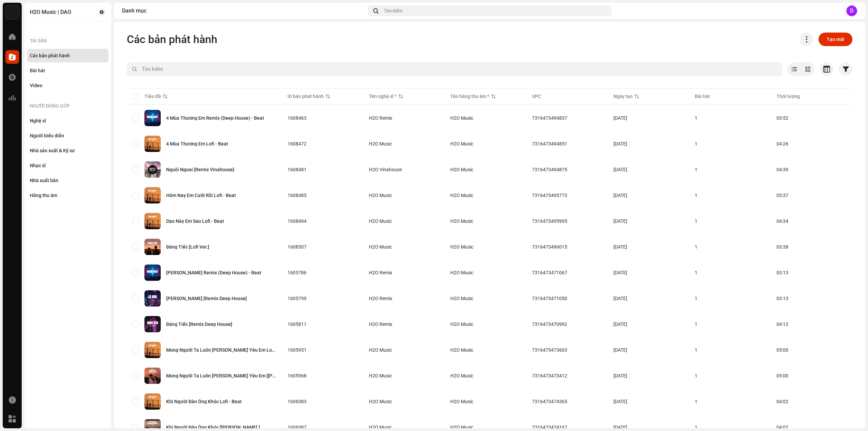  I want to click on div: Bài hát, so click(37, 71).